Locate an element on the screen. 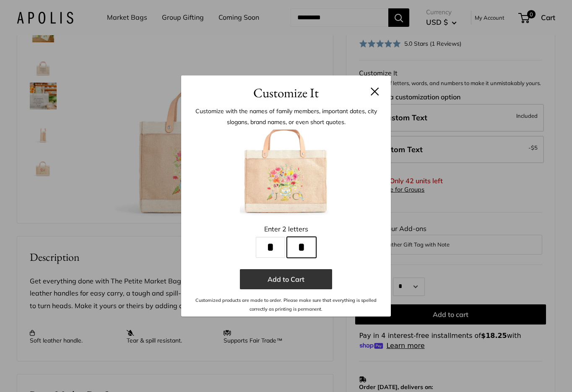 This screenshot has height=392, width=572. div: Enter 2 letters is located at coordinates (286, 229).